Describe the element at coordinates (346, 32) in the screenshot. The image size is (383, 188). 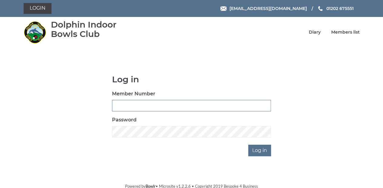
I see `a: Members list` at that location.